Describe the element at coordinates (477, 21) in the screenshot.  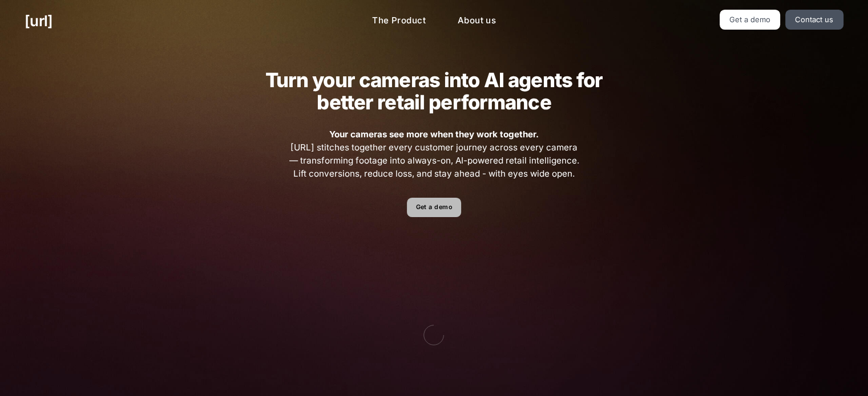
I see `a: About us` at that location.